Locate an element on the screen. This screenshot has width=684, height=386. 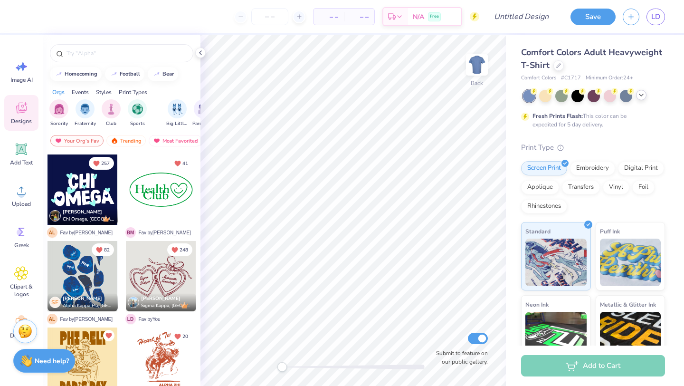
div: SF is located at coordinates (55, 302).